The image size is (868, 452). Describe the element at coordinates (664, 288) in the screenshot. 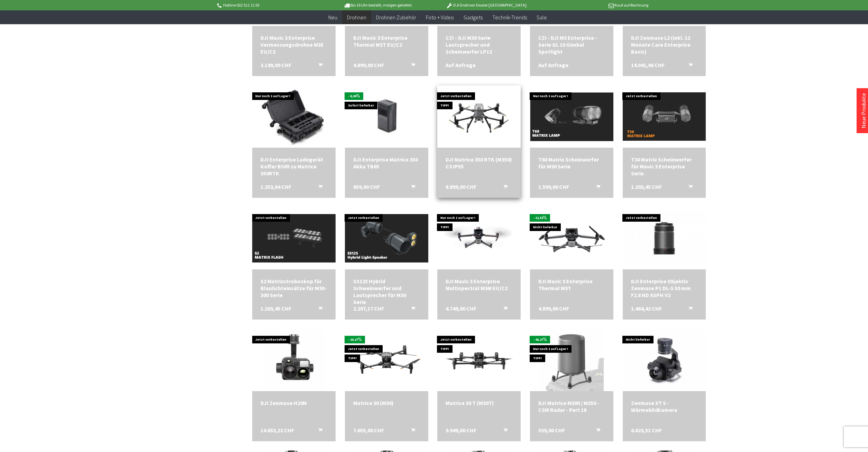

I see `div: DJI Enterprise Objektiv Zenmuse P1 DL-S 50 mm F2.8 ND ASPH V2` at that location.